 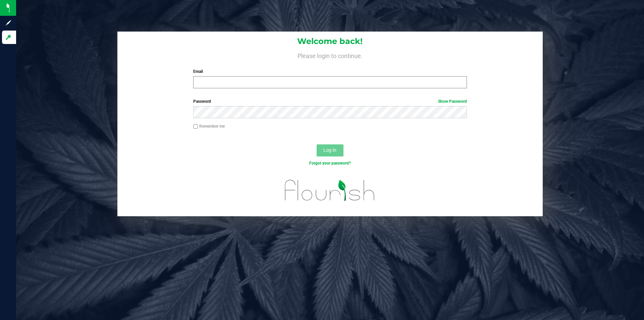 I want to click on h4: Please login to continue., so click(x=330, y=55).